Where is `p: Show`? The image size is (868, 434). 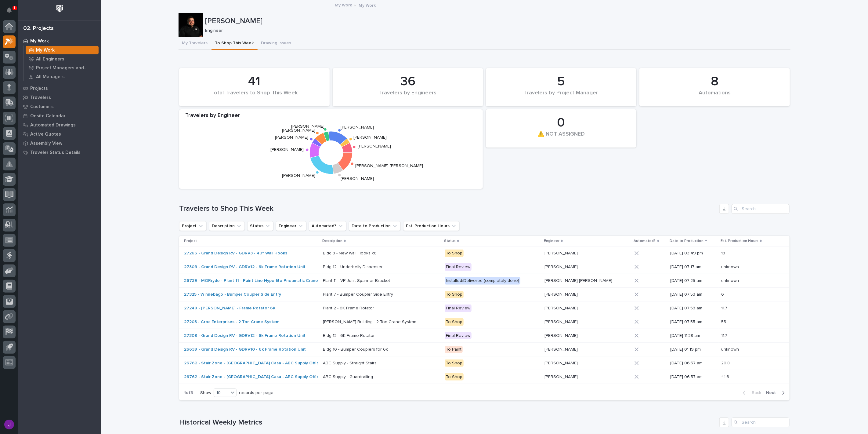 p: Show is located at coordinates (205, 393).